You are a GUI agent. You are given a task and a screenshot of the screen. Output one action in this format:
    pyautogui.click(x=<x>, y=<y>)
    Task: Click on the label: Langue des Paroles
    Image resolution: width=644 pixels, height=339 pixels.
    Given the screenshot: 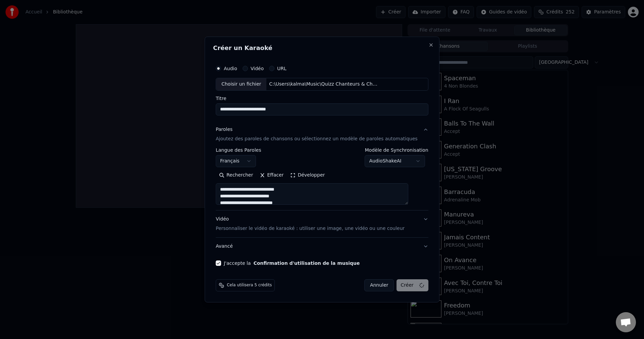 What is the action you would take?
    pyautogui.click(x=239, y=150)
    